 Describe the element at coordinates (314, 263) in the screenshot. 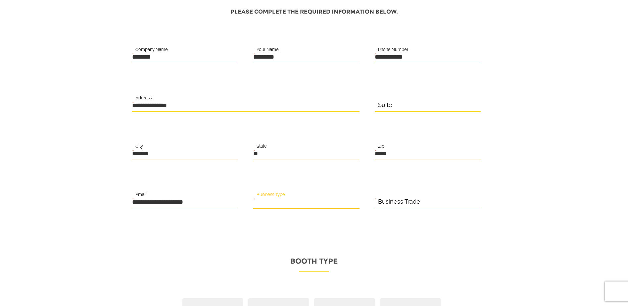

I see `p: Booth Type` at that location.